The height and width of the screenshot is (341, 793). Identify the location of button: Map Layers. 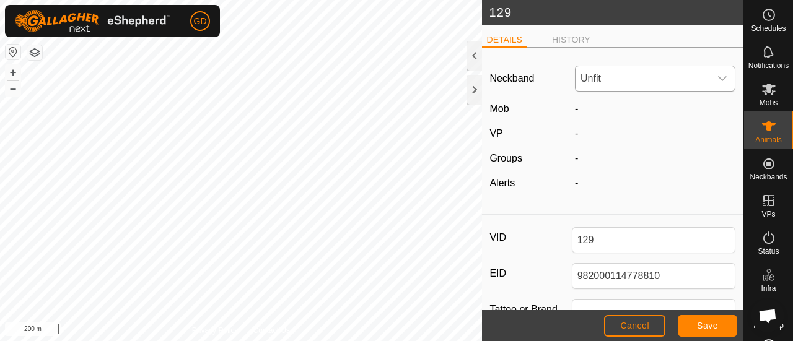
(35, 53).